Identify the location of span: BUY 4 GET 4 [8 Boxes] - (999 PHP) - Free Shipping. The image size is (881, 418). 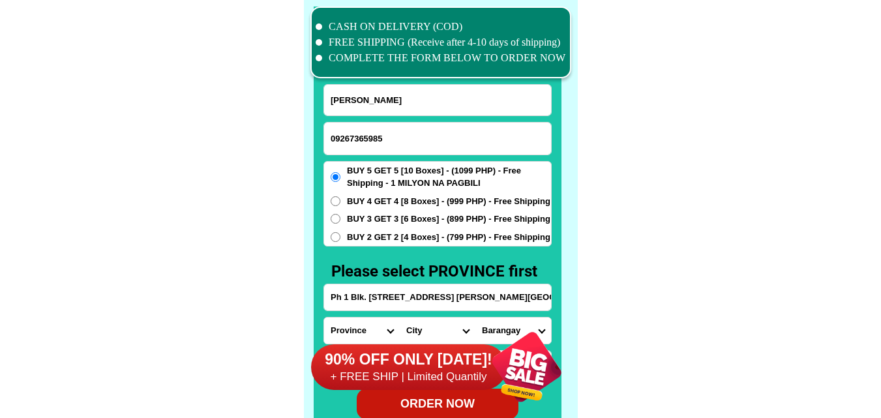
(449, 201).